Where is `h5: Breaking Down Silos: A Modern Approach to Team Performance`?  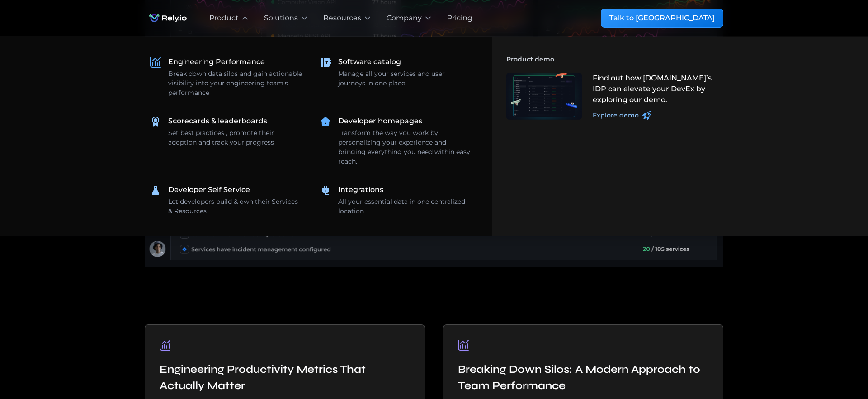 h5: Breaking Down Silos: A Modern Approach to Team Performance is located at coordinates (583, 378).